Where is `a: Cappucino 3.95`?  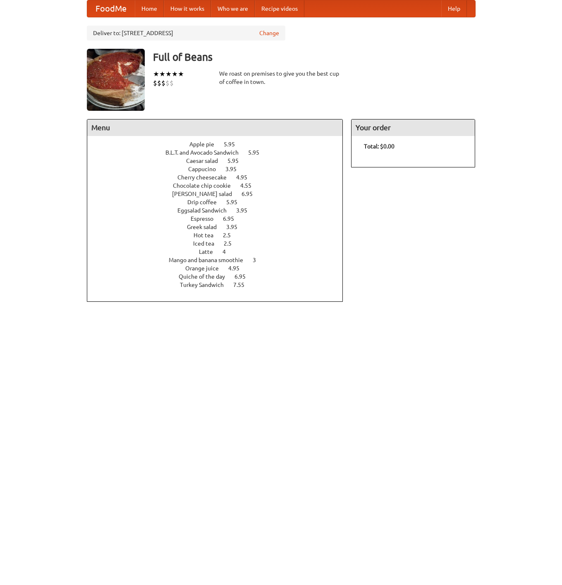 a: Cappucino 3.95 is located at coordinates (220, 169).